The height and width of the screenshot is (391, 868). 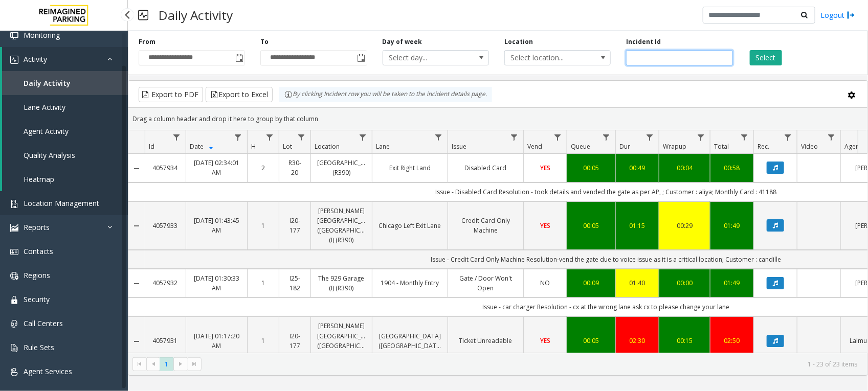 I want to click on span: Regions, so click(x=37, y=275).